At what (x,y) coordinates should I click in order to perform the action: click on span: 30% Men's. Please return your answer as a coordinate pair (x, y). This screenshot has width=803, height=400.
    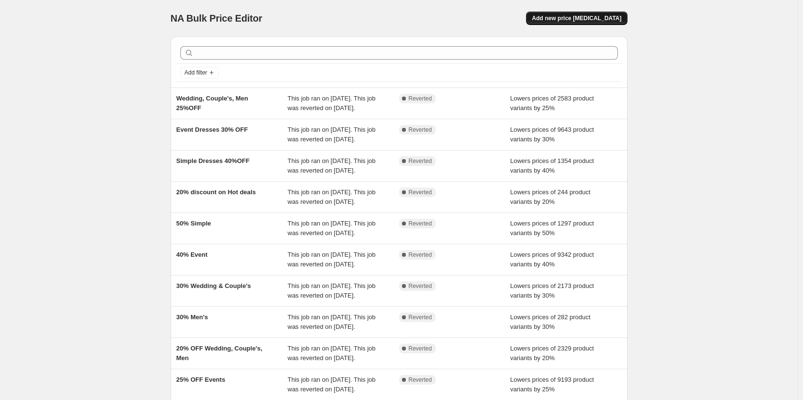
    Looking at the image, I should click on (192, 317).